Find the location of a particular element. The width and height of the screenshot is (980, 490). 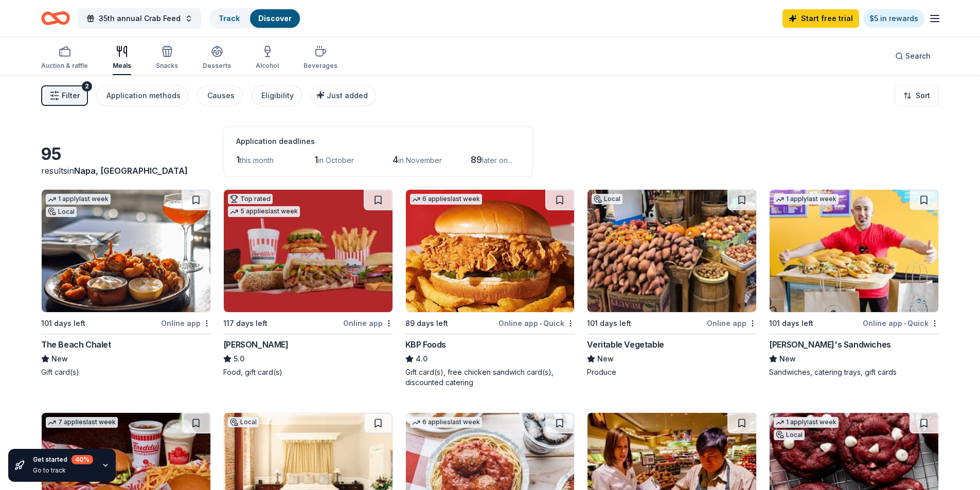

span: 4.0 is located at coordinates (421, 359).